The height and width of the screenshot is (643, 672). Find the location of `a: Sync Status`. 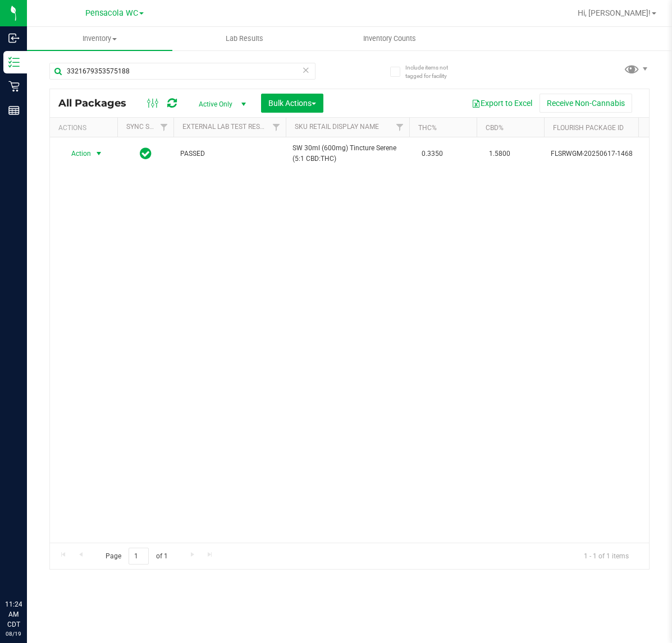

a: Sync Status is located at coordinates (147, 127).